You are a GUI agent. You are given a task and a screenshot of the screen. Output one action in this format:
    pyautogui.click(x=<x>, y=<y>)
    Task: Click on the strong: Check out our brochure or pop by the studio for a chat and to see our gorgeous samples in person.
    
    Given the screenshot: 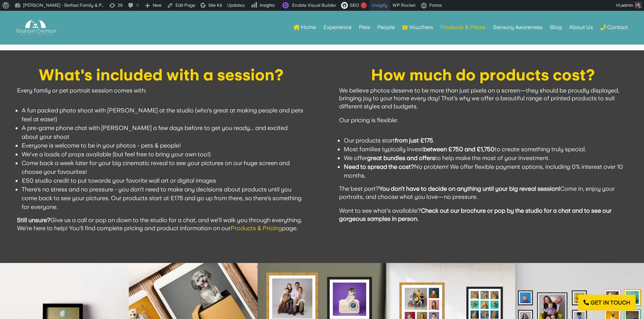 What is the action you would take?
    pyautogui.click(x=475, y=214)
    